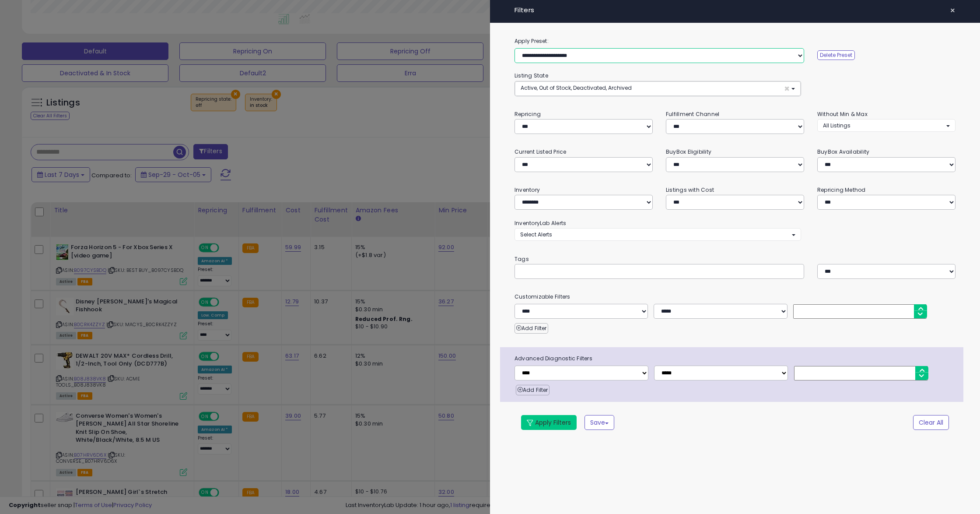 The height and width of the screenshot is (514, 980). What do you see at coordinates (549, 422) in the screenshot?
I see `button: Apply Filters` at bounding box center [549, 422].